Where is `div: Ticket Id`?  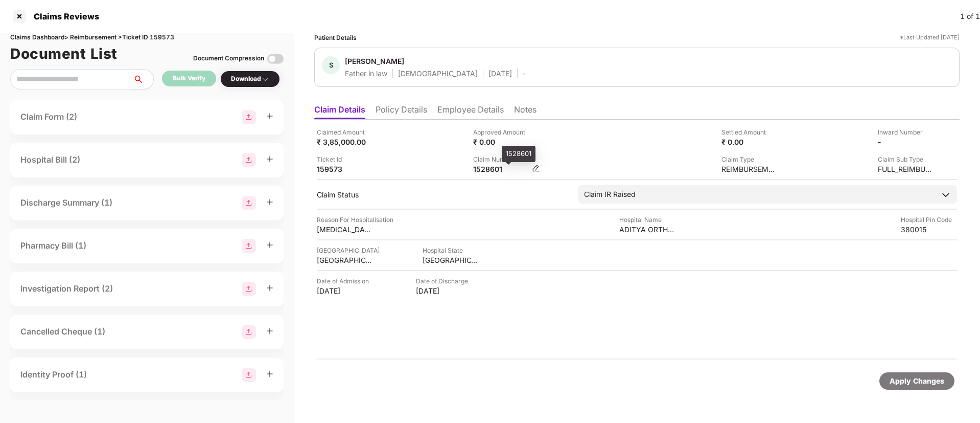
div: Ticket Id is located at coordinates (345, 159).